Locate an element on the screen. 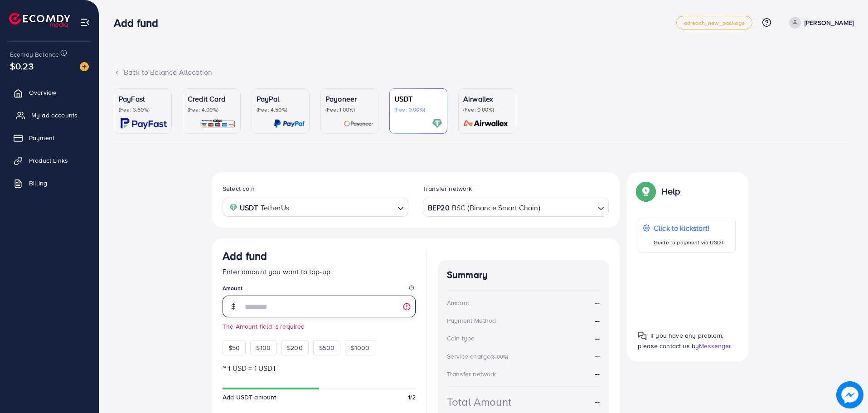 The width and height of the screenshot is (868, 413). a: adreach_new_package is located at coordinates (714, 23).